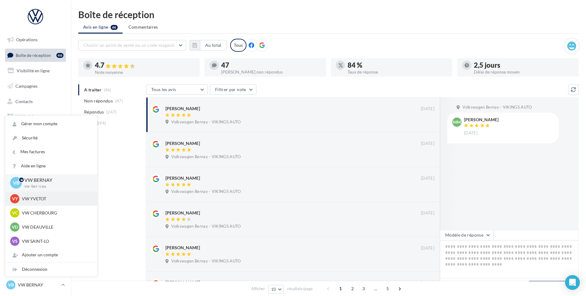  I want to click on div: Délai de réponse moyen, so click(524, 72).